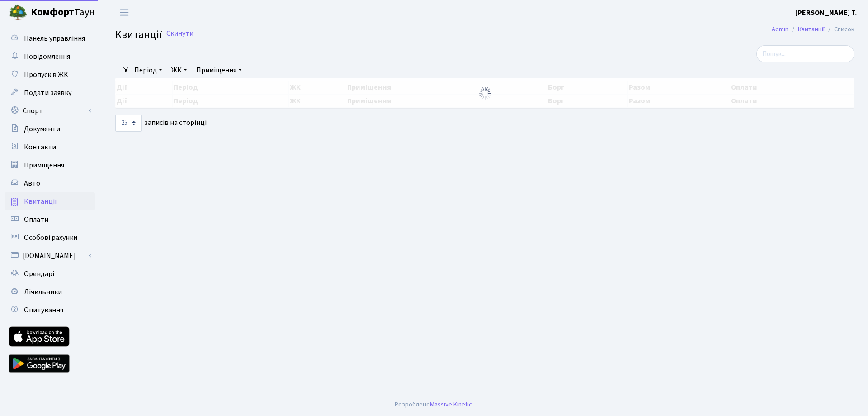  Describe the element at coordinates (47, 56) in the screenshot. I see `span: Повідомлення` at that location.